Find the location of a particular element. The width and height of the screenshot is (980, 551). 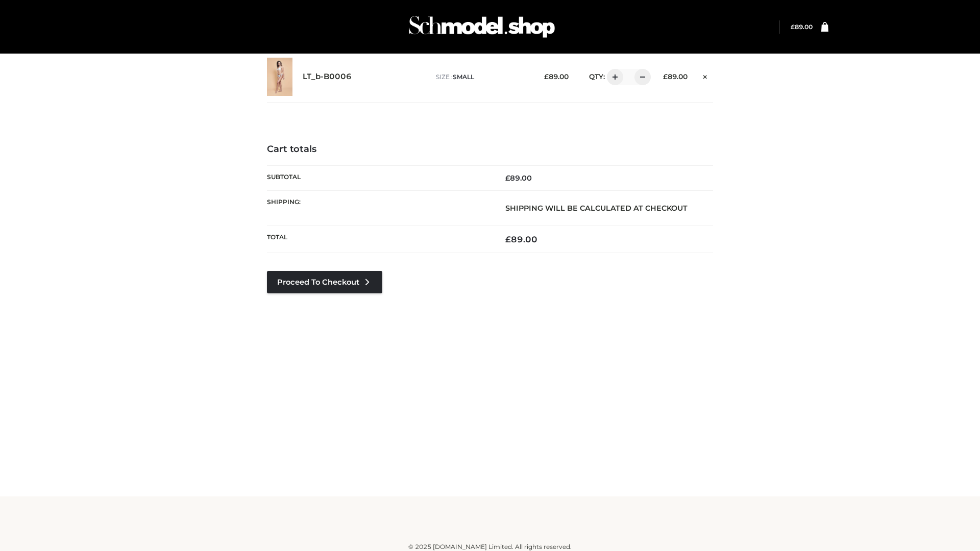

h4: Cart totals is located at coordinates (490, 149).